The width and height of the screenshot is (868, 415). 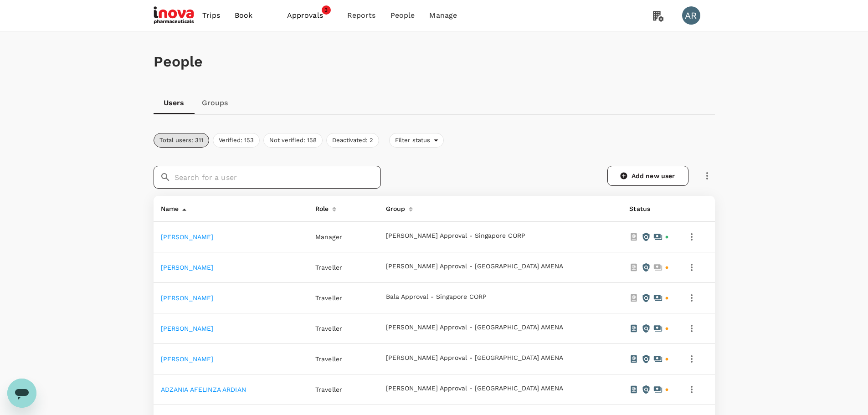 I want to click on span: Filter status, so click(x=412, y=140).